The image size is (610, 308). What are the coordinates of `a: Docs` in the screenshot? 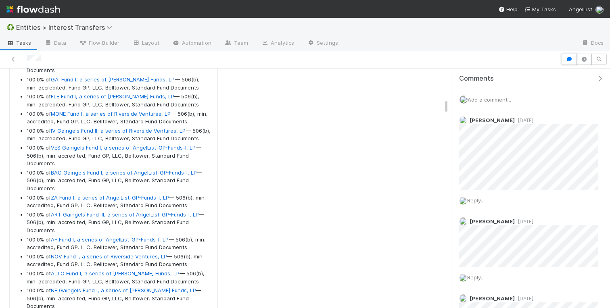 It's located at (593, 44).